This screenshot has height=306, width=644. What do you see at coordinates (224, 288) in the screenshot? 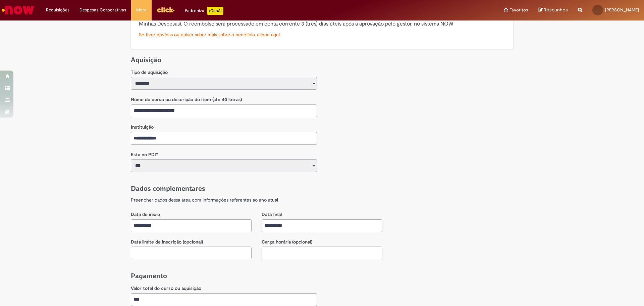
I see `p: Valor total do curso ou aquisição` at bounding box center [224, 288].